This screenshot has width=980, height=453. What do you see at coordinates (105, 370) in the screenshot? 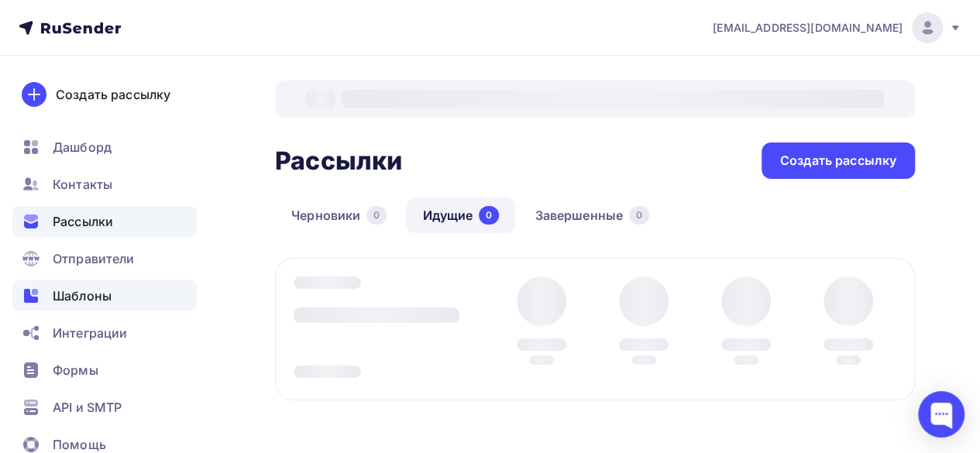
I see `a: Формы` at bounding box center [105, 370].